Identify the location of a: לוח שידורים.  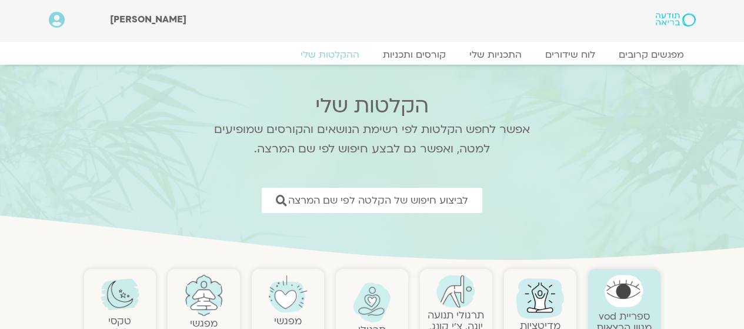
(570, 55).